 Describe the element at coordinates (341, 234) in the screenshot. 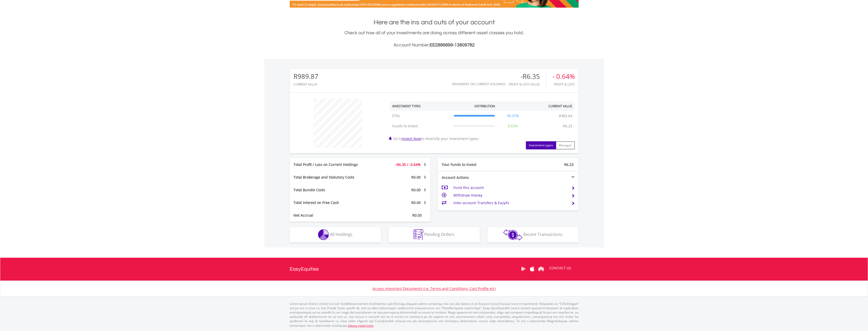

I see `span: All Holdings` at that location.